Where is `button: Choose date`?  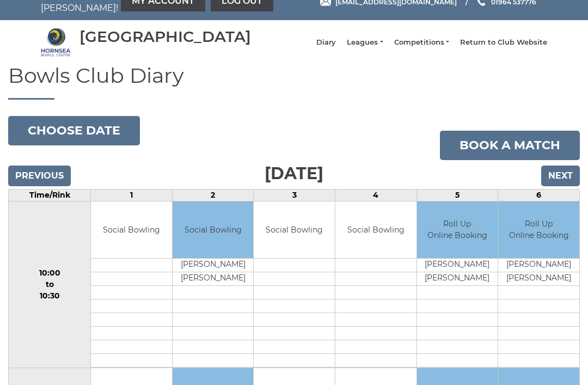
button: Choose date is located at coordinates (74, 131).